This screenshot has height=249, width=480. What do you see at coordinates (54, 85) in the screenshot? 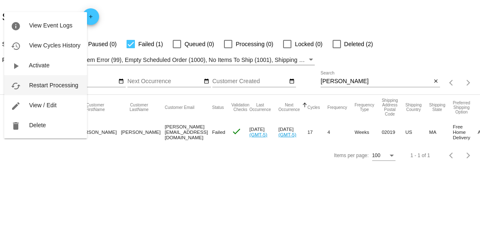
I see `span: Restart Processing` at bounding box center [54, 85].